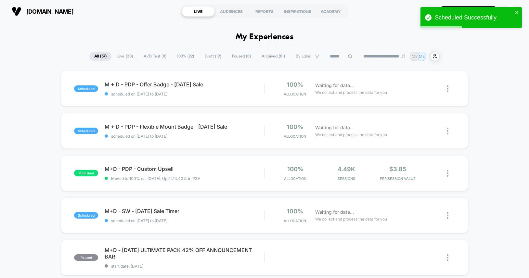 This screenshot has width=529, height=278. I want to click on span: Archived ( 81 ), so click(273, 56).